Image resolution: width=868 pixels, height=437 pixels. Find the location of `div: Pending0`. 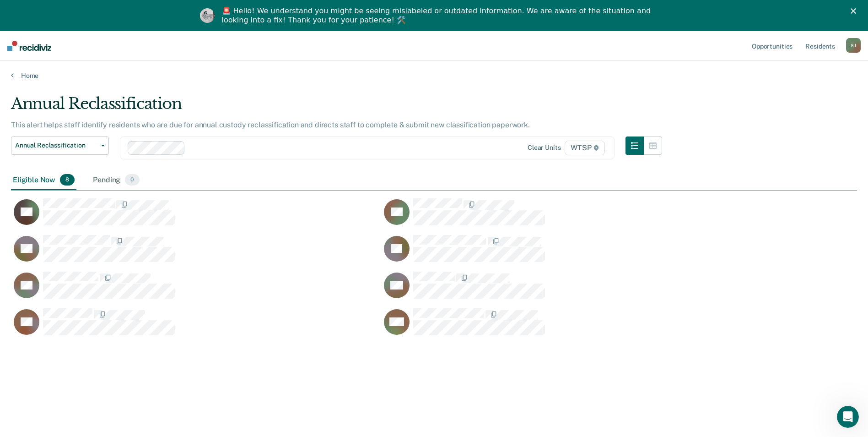

div: Pending0 is located at coordinates (116, 180).